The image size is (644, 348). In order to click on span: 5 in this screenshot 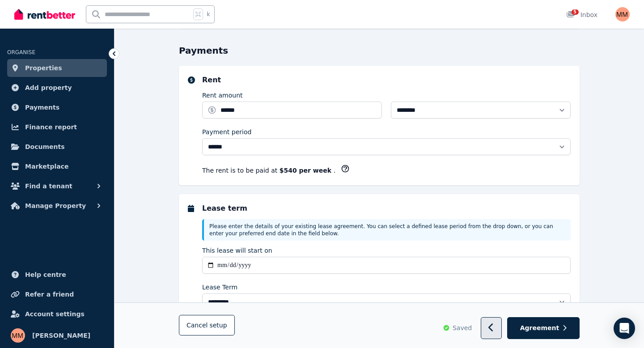, I will do `click(575, 12)`.